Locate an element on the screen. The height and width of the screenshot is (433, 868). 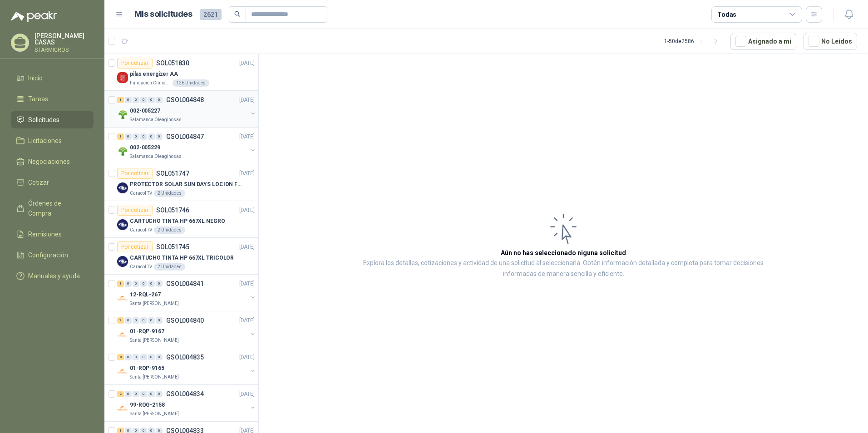
p: Salamanca Oleaginosas SAS is located at coordinates (159, 120).